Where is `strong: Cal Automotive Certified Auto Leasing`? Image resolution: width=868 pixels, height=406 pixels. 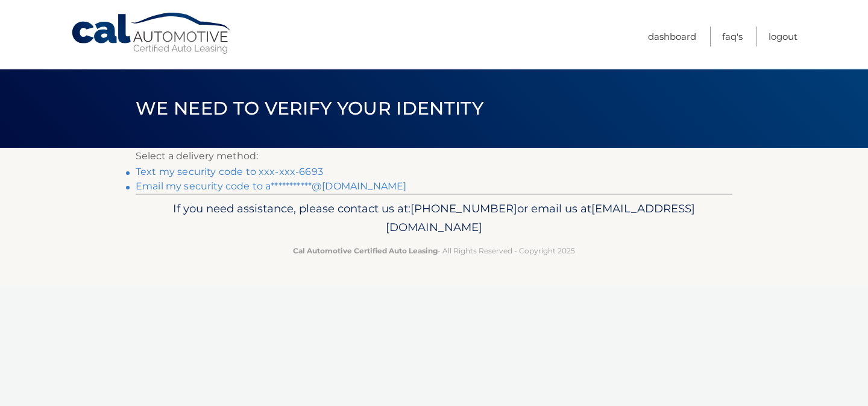 strong: Cal Automotive Certified Auto Leasing is located at coordinates (365, 251).